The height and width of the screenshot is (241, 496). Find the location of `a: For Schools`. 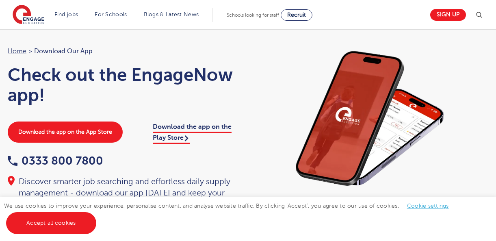

a: For Schools is located at coordinates (110, 14).